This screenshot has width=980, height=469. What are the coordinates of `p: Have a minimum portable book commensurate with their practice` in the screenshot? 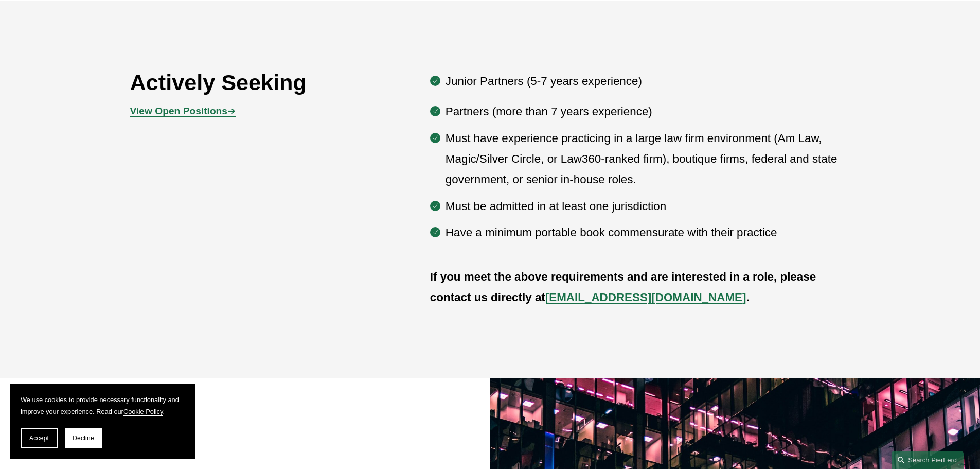 It's located at (647, 233).